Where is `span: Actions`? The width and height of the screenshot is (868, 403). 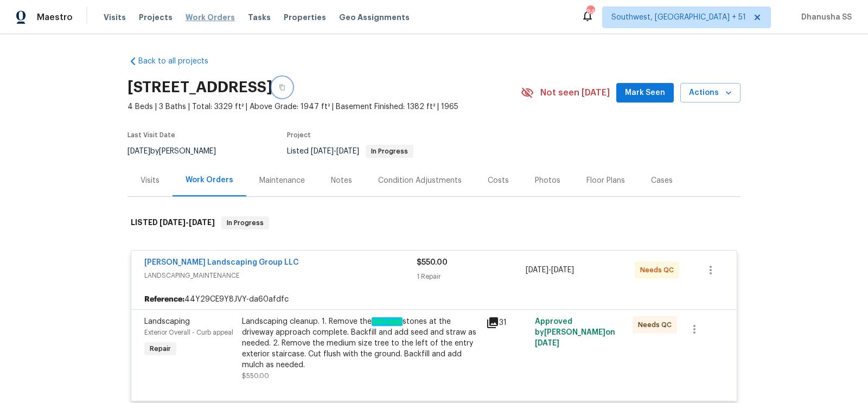
span: Actions is located at coordinates (710, 93).